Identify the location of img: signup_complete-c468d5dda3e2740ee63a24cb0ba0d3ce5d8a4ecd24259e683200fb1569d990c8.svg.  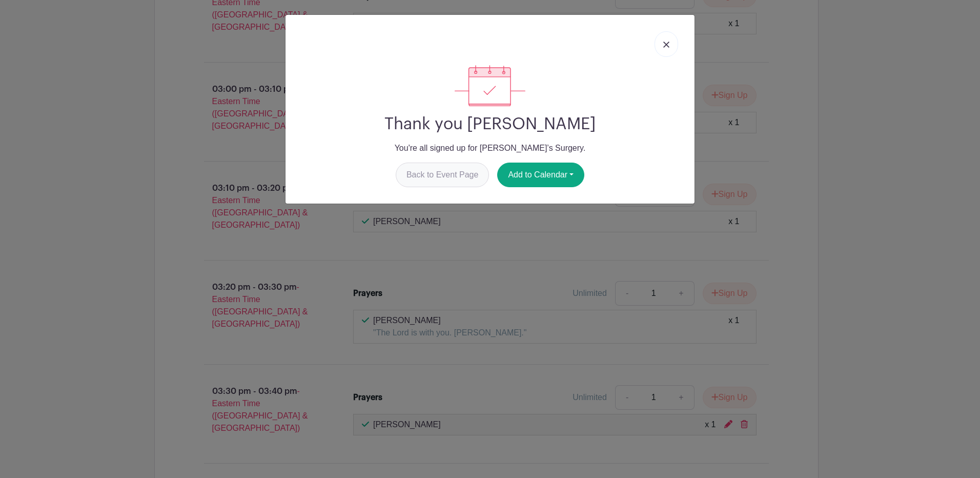
(490, 85).